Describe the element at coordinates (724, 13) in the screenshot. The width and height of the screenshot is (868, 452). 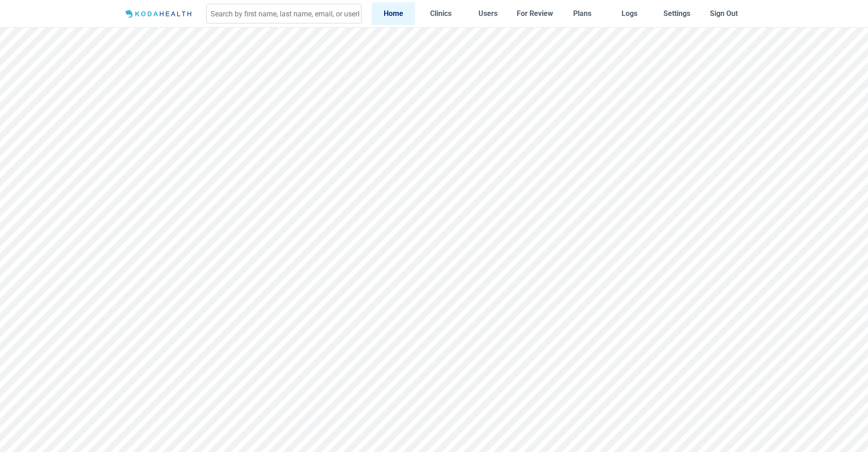
I see `button: Sign Out` at that location.